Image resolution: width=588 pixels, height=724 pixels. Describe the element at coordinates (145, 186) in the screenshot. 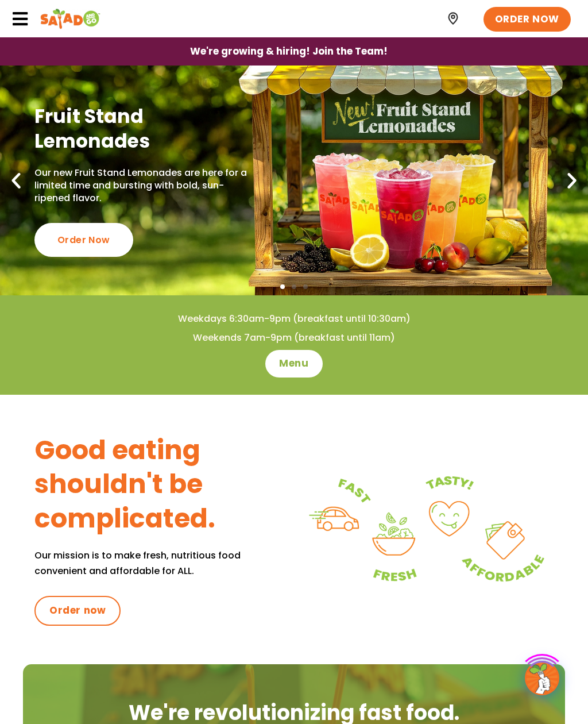

I see `p: Our new Fruit Stand Lemonades are here for a limited time and bursting with bold, sun-ripened fla...` at that location.